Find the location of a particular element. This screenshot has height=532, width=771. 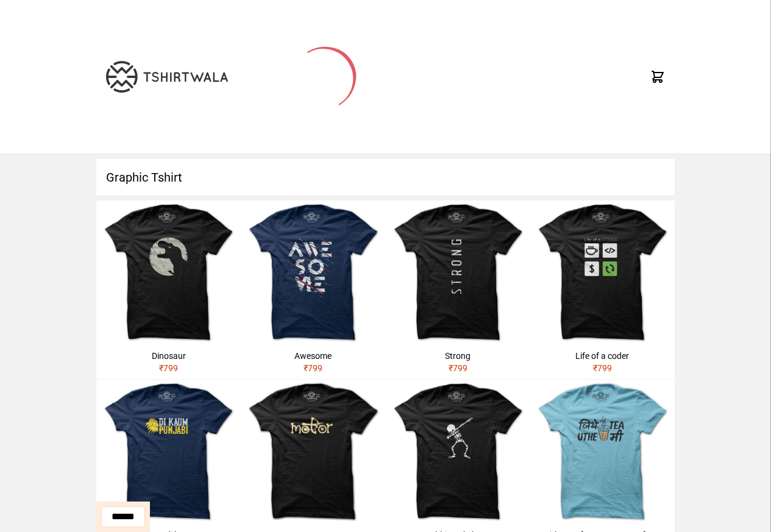

img: strong.jpg is located at coordinates (457, 273).